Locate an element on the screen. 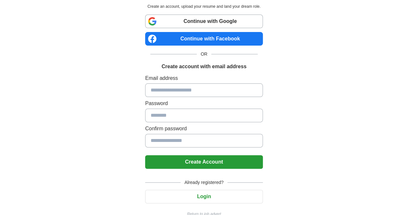 The image size is (408, 215). button: Login is located at coordinates (204, 196).